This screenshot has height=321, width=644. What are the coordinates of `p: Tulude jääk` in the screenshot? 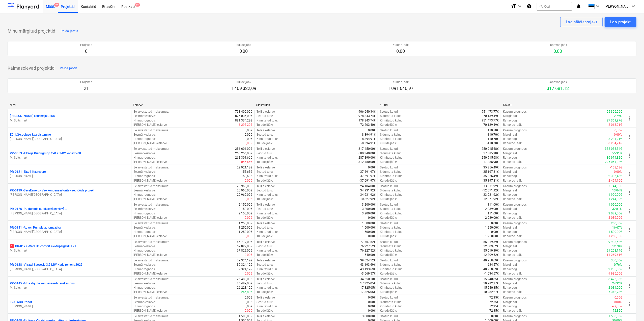 It's located at (244, 82).